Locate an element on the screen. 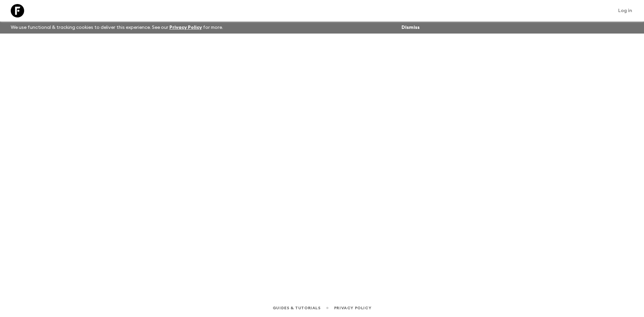  p: We use functional & tracking cookies to deliver this experience. See our for more. is located at coordinates (117, 28).